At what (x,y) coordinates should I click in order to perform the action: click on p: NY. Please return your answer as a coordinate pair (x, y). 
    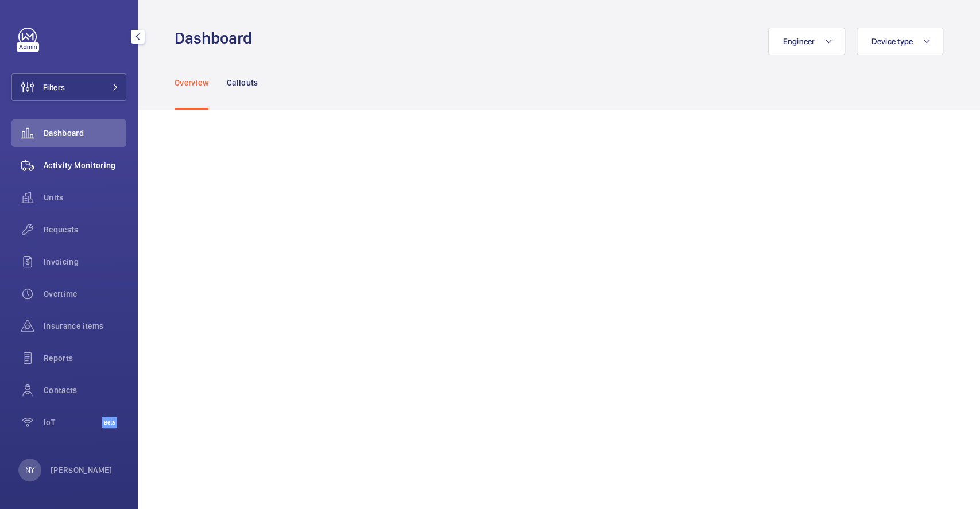
    Looking at the image, I should click on (30, 470).